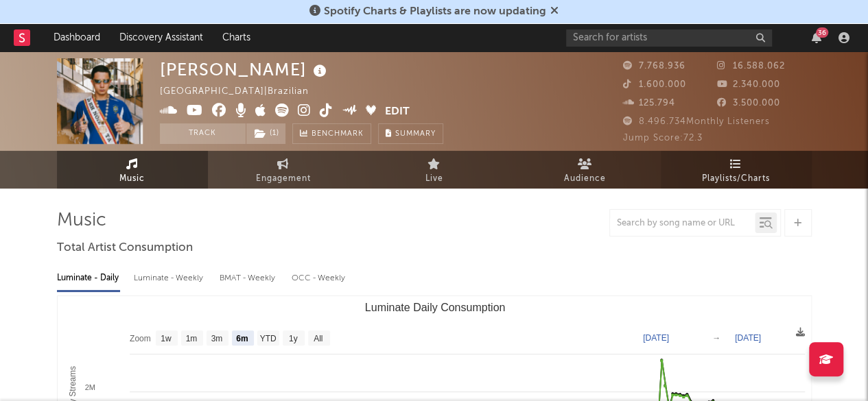  What do you see at coordinates (736, 169) in the screenshot?
I see `a: Playlists/Charts` at bounding box center [736, 169].